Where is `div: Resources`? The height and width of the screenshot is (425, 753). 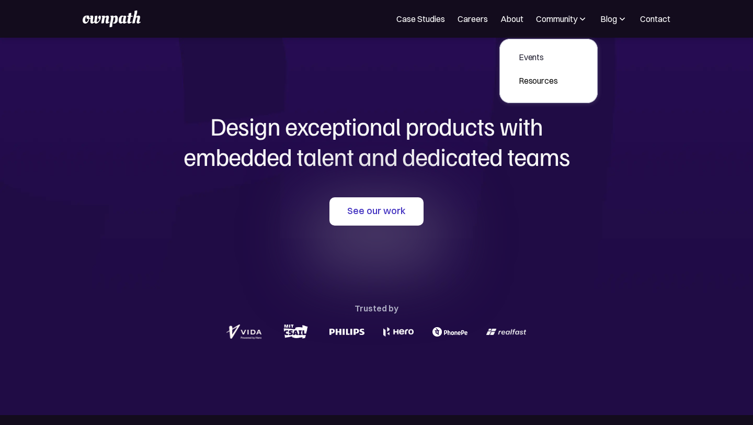 div: Resources is located at coordinates (538, 81).